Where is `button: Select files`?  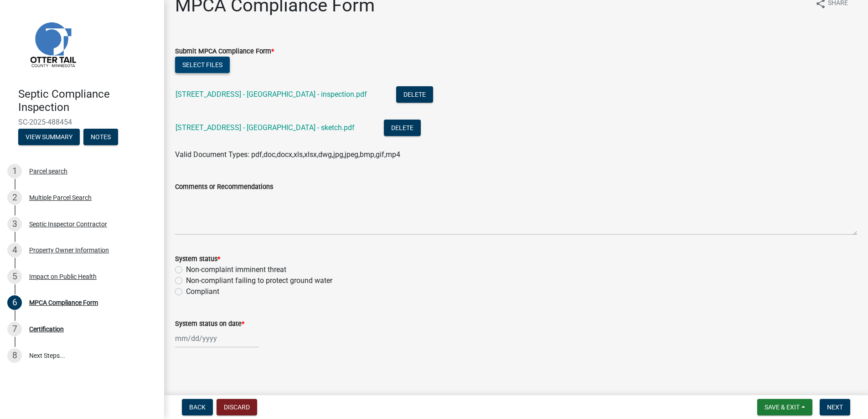
button: Select files is located at coordinates (203, 65).